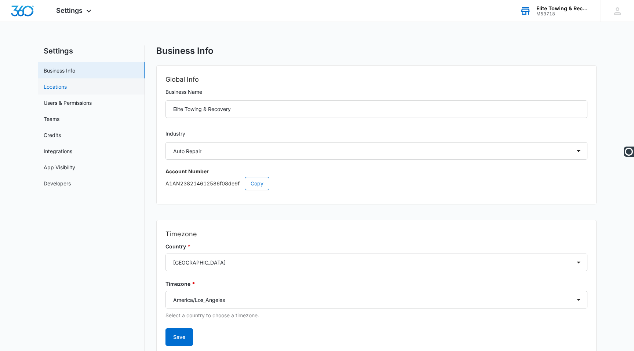  What do you see at coordinates (67, 103) in the screenshot?
I see `a: Users & Permissions` at bounding box center [67, 103].